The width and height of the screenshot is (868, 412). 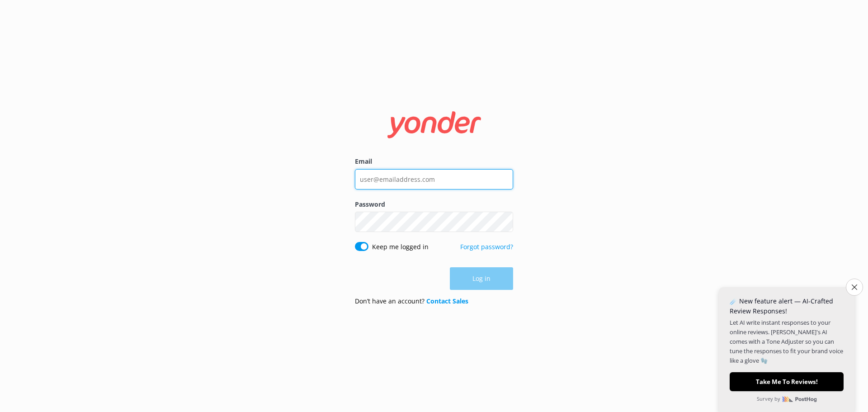 What do you see at coordinates (486, 247) in the screenshot?
I see `a: Forgot password?` at bounding box center [486, 247].